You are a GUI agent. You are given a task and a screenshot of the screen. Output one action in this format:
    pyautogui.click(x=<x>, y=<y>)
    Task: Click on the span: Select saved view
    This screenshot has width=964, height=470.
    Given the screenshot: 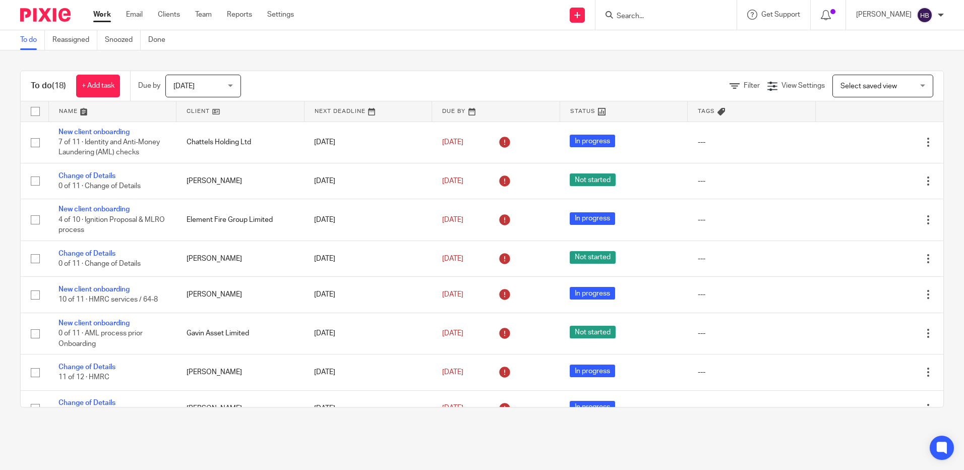 What is the action you would take?
    pyautogui.click(x=868, y=86)
    